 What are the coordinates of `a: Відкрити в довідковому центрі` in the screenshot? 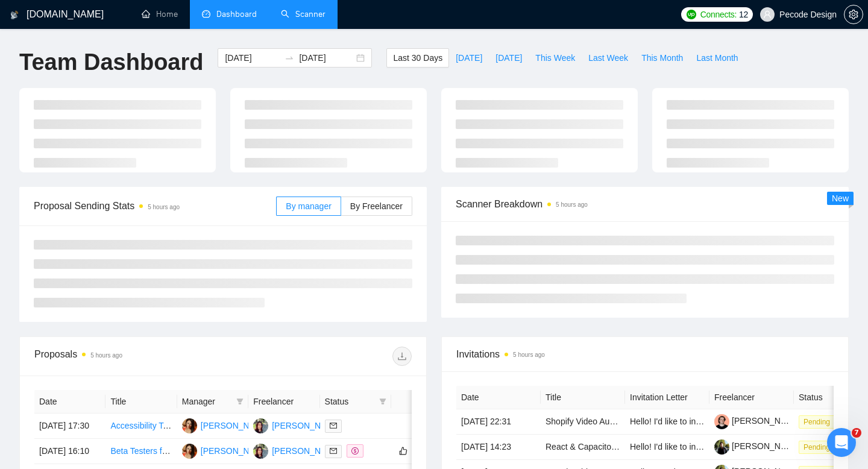 It's located at (207, 388).